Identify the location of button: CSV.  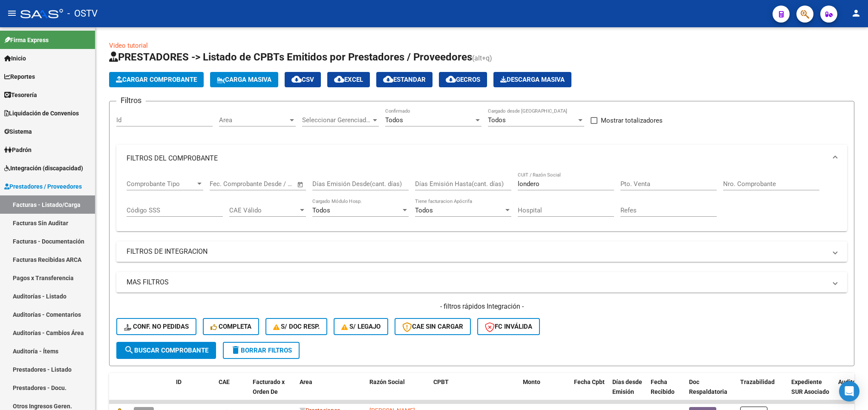
(302, 80).